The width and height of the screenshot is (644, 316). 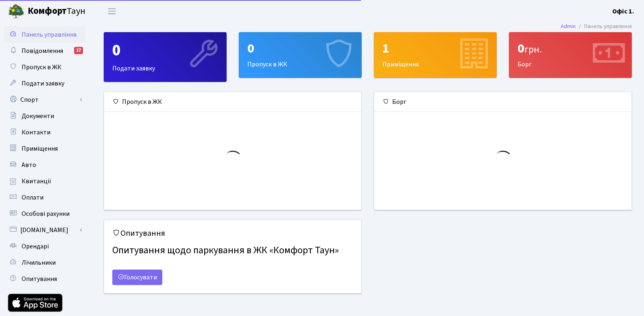 I want to click on a: Документи, so click(x=45, y=116).